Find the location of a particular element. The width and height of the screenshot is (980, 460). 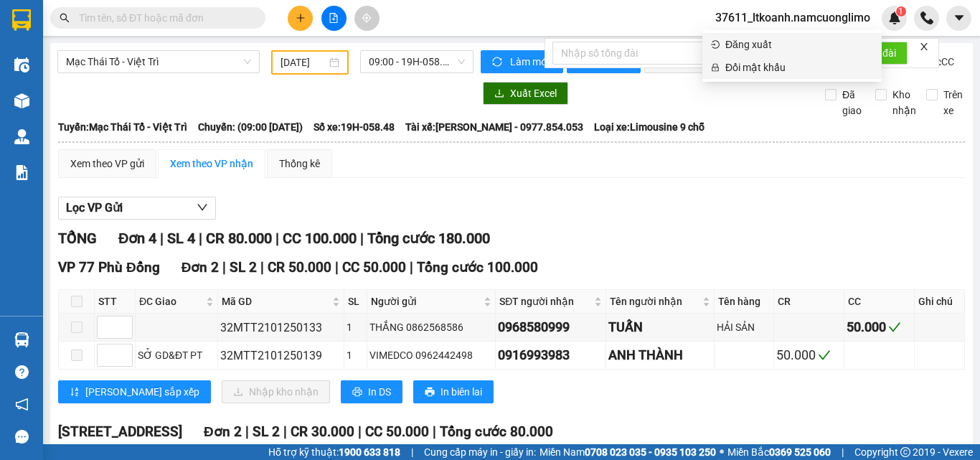

span: 09:00 - 19H-058.48 is located at coordinates (417, 62).